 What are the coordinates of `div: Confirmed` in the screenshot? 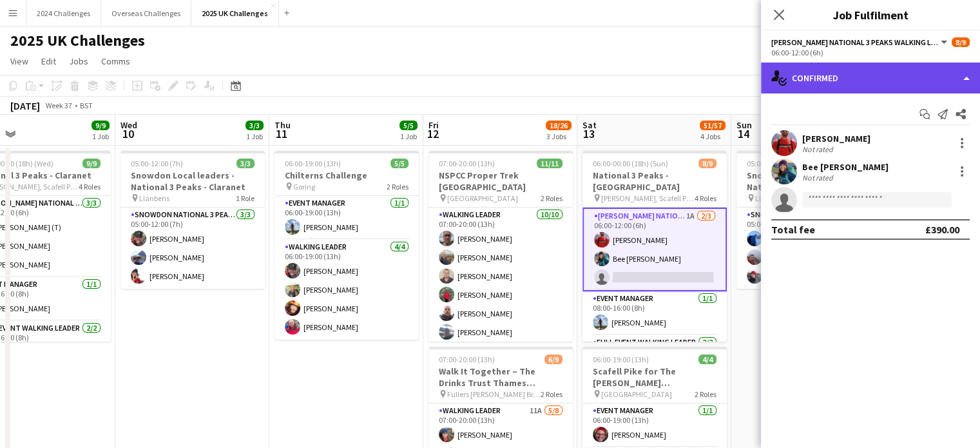 It's located at (870, 78).